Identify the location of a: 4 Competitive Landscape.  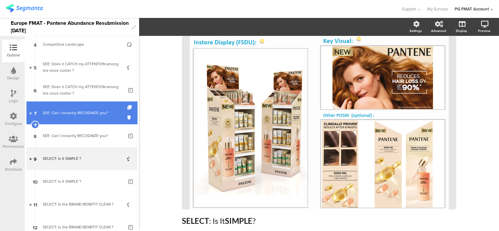
(82, 44).